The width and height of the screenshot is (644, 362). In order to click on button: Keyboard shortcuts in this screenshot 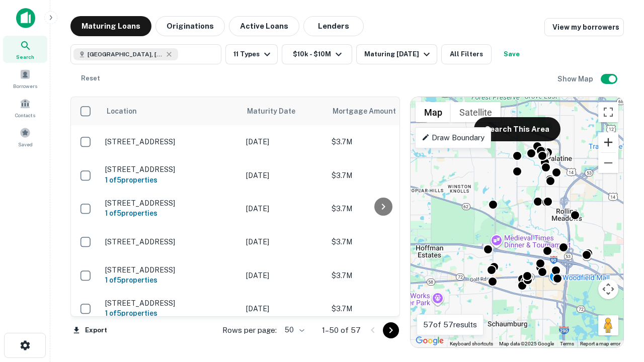, I will do `click(472, 344)`.